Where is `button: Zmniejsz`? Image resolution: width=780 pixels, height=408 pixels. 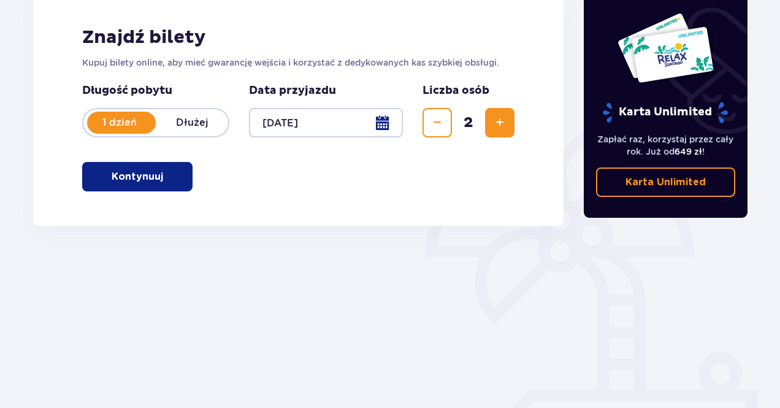
button: Zmniejsz is located at coordinates (437, 123).